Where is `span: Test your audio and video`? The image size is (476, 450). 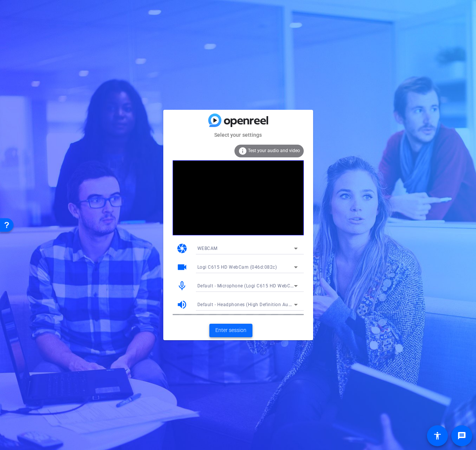 span: Test your audio and video is located at coordinates (274, 150).